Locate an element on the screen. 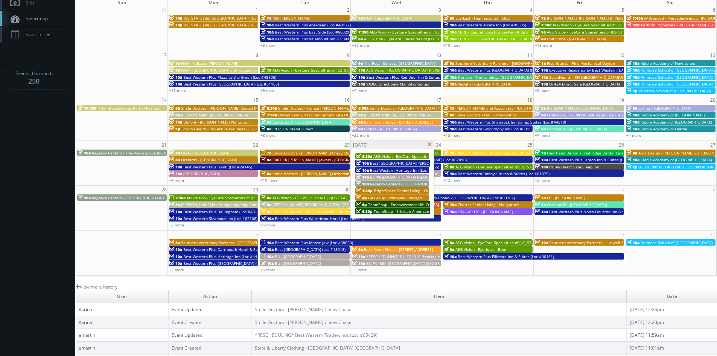 The width and height of the screenshot is (717, 356). span: 6 is located at coordinates (714, 10).